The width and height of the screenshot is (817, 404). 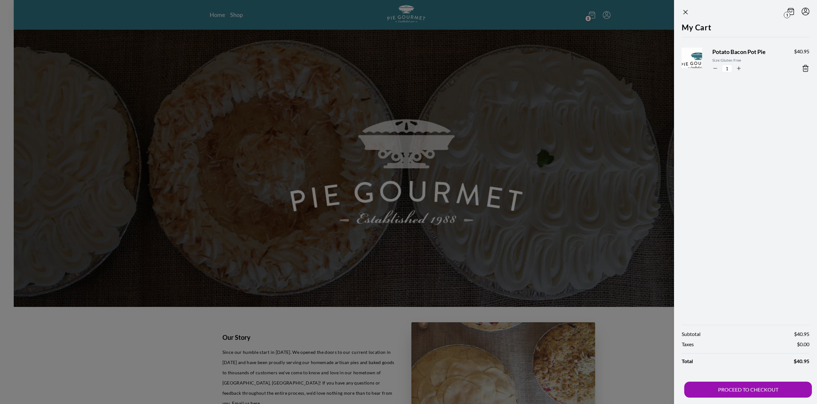 What do you see at coordinates (803, 344) in the screenshot?
I see `span: $ 0.00` at bounding box center [803, 344].